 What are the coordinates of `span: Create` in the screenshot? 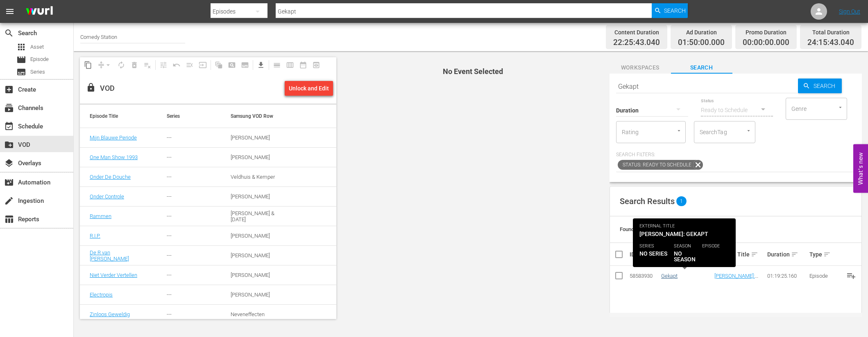 It's located at (9, 89).